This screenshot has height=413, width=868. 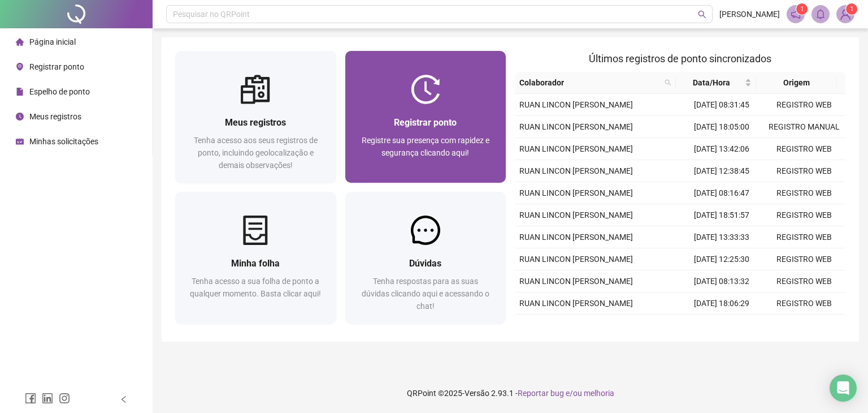 I want to click on span: environment, so click(x=20, y=67).